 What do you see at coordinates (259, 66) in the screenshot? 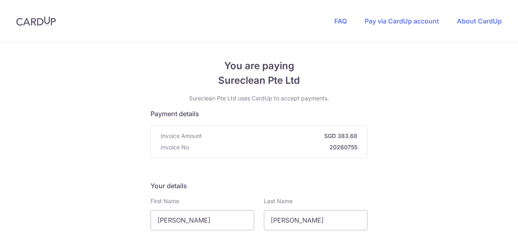
I see `span: You are paying` at bounding box center [259, 66].